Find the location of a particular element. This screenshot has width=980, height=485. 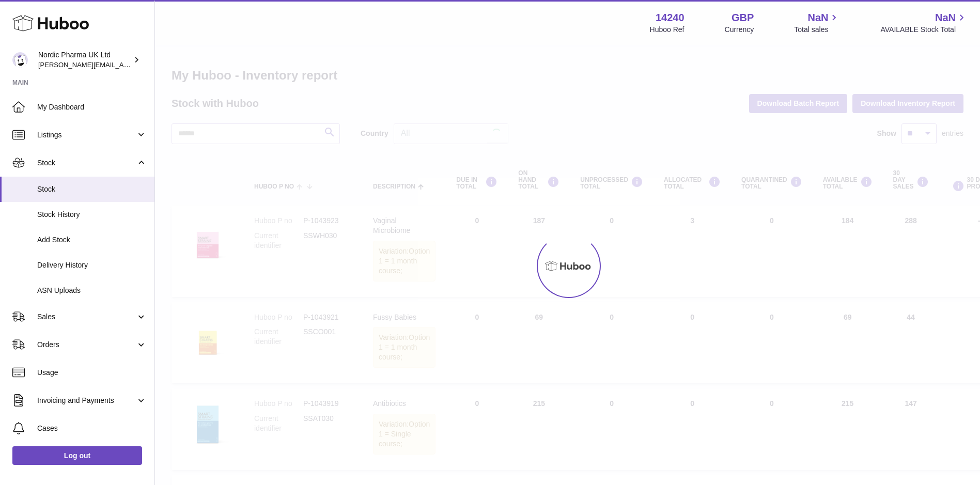

strong: GBP is located at coordinates (743, 18).